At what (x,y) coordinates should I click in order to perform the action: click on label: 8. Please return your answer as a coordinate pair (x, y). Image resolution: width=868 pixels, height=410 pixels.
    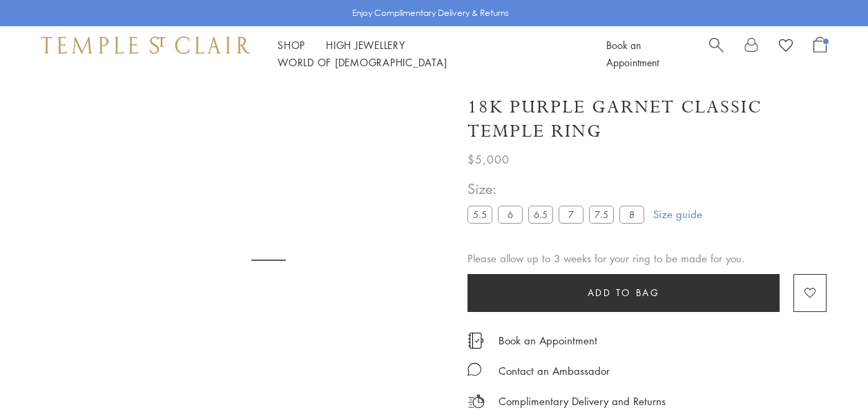
    Looking at the image, I should click on (632, 214).